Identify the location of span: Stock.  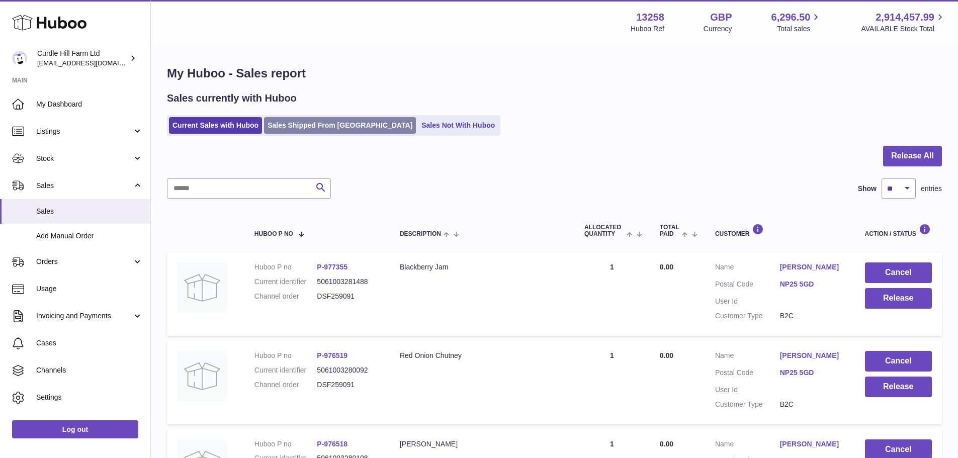
(84, 158).